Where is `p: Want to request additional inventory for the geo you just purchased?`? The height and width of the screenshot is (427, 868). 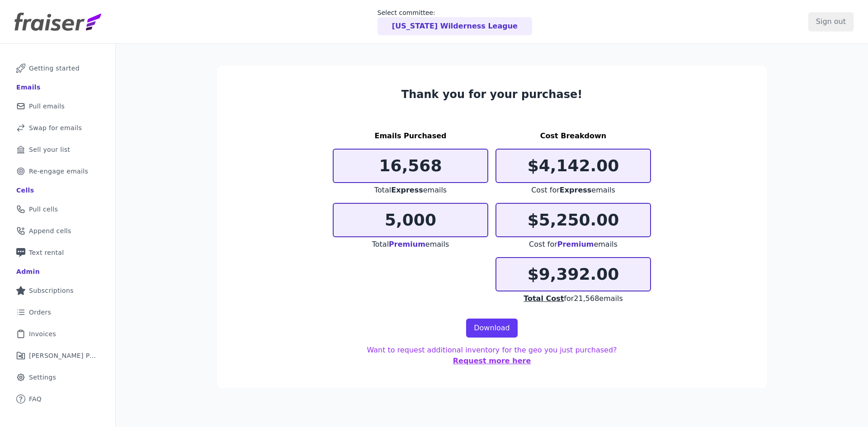 p: Want to request additional inventory for the geo you just purchased? is located at coordinates (492, 356).